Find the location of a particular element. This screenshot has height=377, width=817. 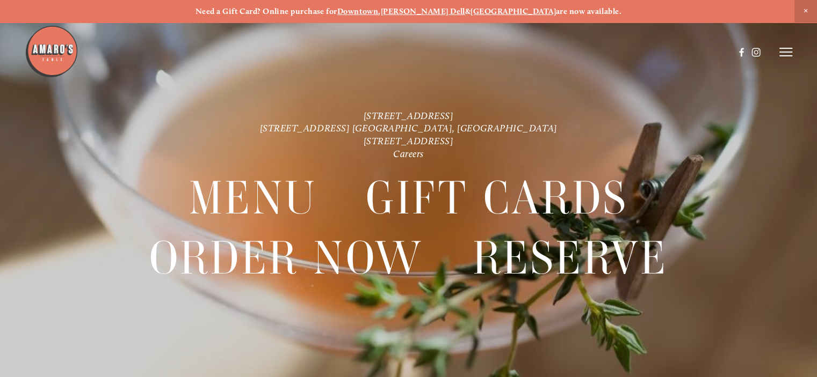

a: Order Now is located at coordinates (286, 258).